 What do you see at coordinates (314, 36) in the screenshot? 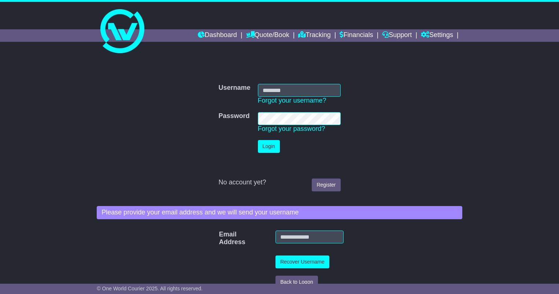
I see `a: Tracking` at bounding box center [314, 36].